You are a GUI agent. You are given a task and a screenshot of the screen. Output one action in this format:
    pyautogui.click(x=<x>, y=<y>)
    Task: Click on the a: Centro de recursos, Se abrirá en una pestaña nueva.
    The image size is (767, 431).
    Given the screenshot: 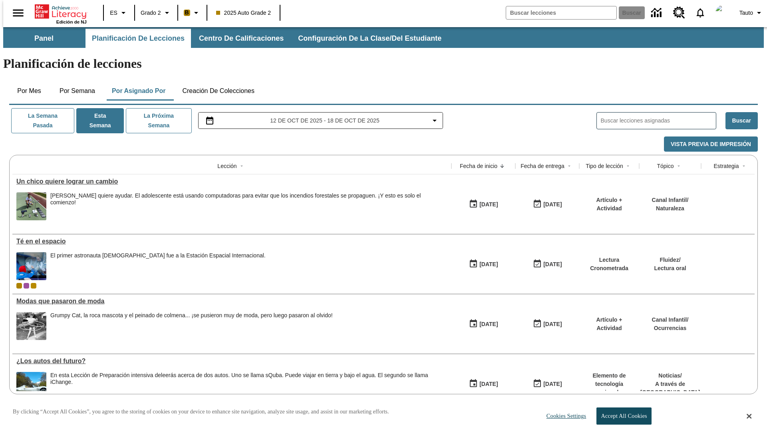 What is the action you would take?
    pyautogui.click(x=679, y=13)
    